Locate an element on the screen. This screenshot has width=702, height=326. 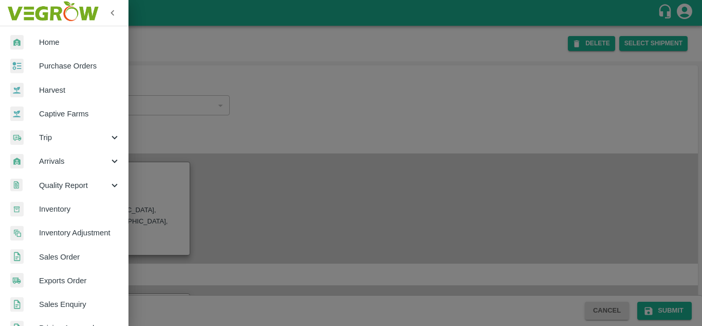
span: Captive Farms is located at coordinates (80, 114).